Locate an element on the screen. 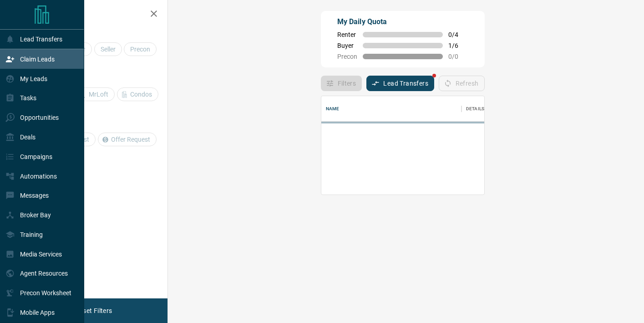  p: My Daily Quota is located at coordinates (403, 22).